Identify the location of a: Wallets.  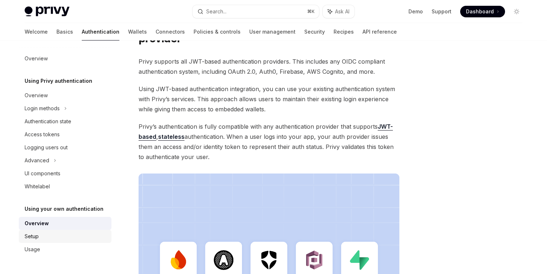
(137, 32).